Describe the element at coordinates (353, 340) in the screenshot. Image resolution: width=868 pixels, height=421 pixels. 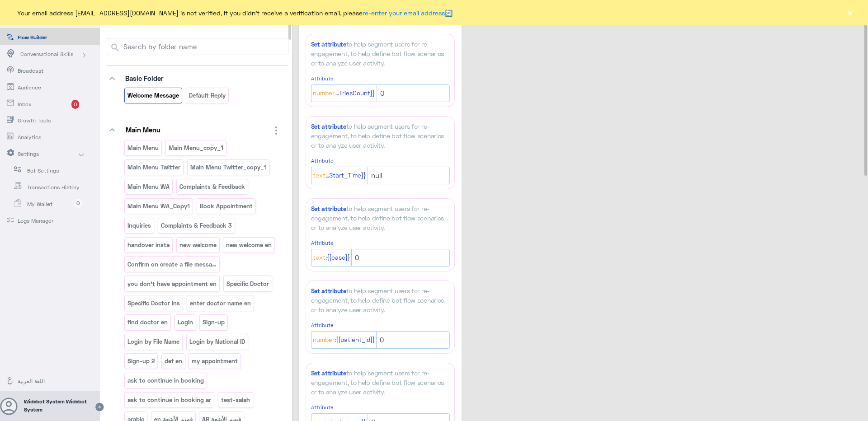
I see `span: {{patient_id}}:` at that location.